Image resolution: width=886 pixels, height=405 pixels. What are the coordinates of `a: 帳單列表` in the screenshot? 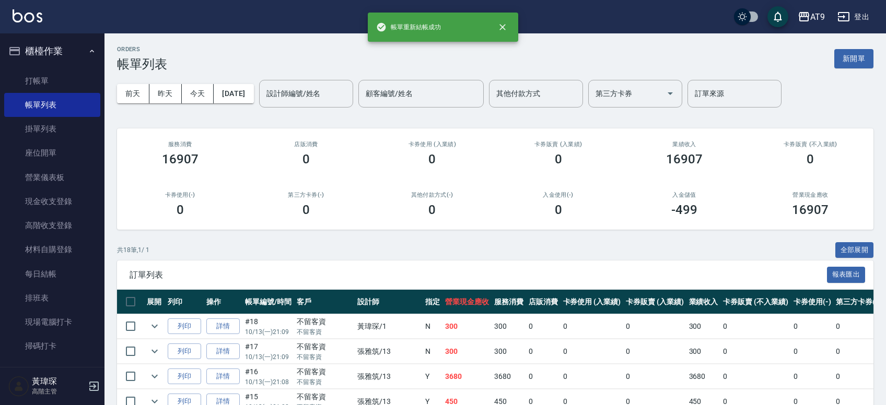 It's located at (52, 105).